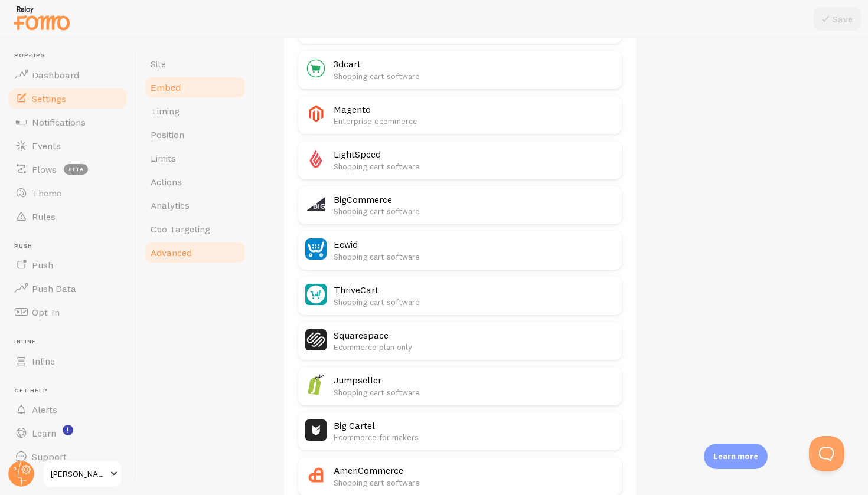 This screenshot has height=495, width=868. Describe the element at coordinates (195, 182) in the screenshot. I see `a: Actions` at that location.